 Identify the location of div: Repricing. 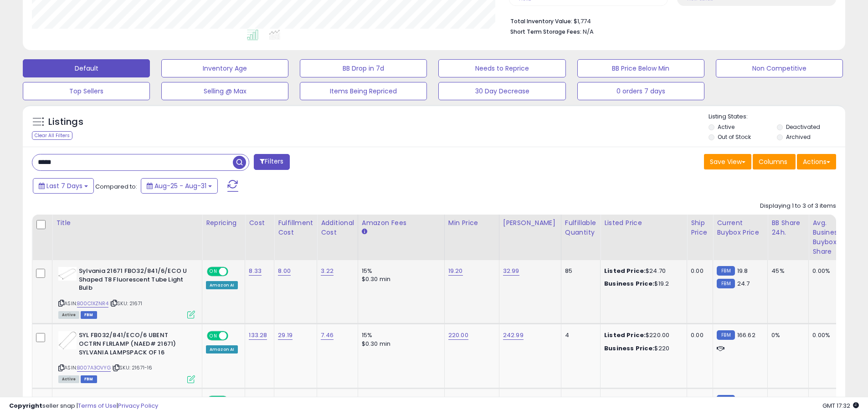
(223, 222).